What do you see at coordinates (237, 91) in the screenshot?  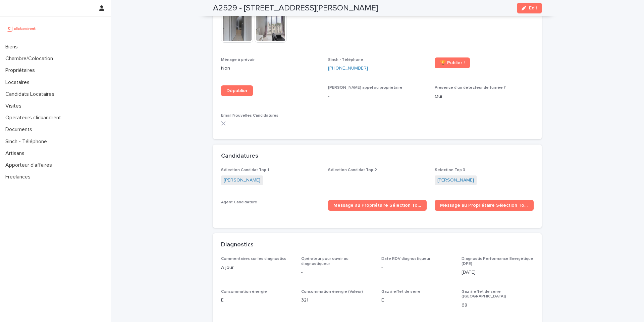 I see `a: Dépublier` at bounding box center [237, 91].